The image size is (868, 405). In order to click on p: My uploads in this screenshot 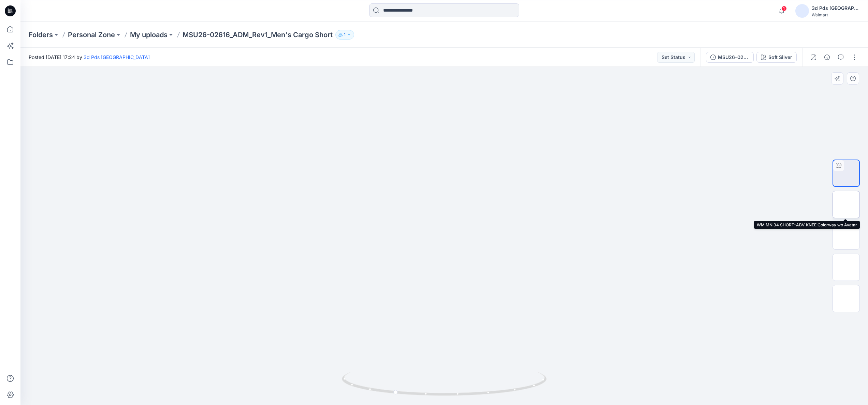, I will do `click(149, 35)`.